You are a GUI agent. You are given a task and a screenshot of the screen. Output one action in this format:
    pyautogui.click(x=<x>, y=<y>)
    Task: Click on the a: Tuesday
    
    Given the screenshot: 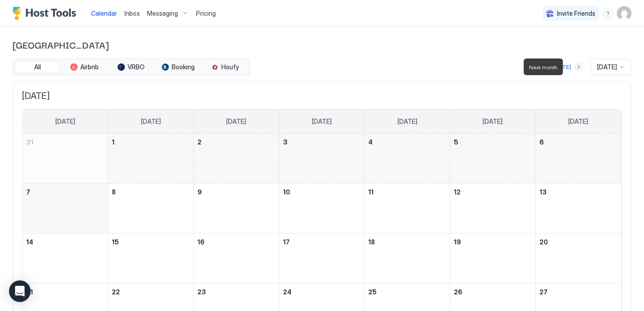 What is the action you would take?
    pyautogui.click(x=236, y=121)
    